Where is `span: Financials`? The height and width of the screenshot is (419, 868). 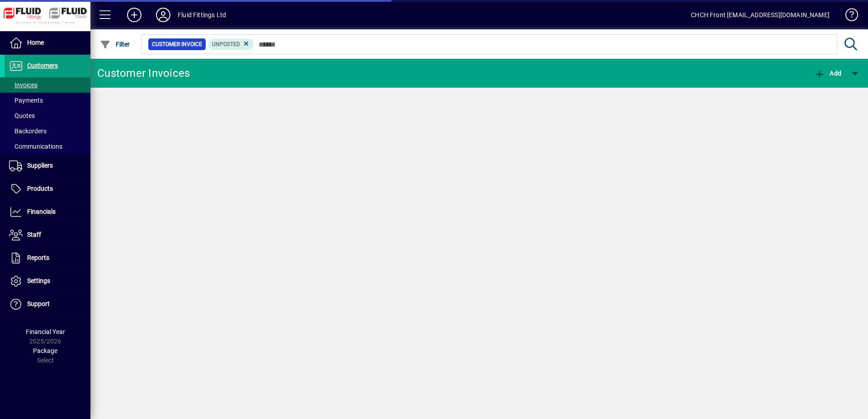 span: Financials is located at coordinates (41, 212).